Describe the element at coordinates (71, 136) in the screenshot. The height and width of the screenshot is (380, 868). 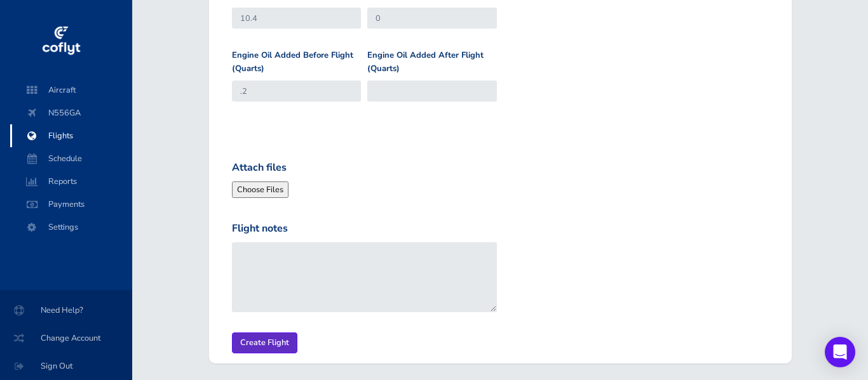
I see `span: Flights` at that location.